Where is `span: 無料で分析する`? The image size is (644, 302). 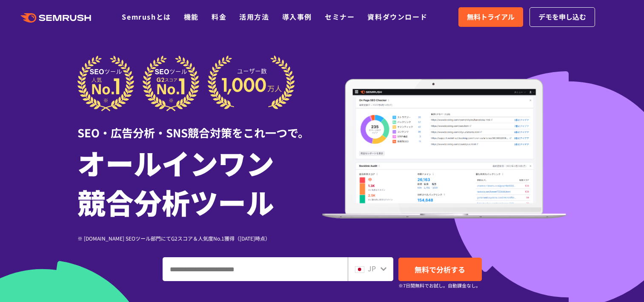
span: 無料で分析する is located at coordinates (440, 269).